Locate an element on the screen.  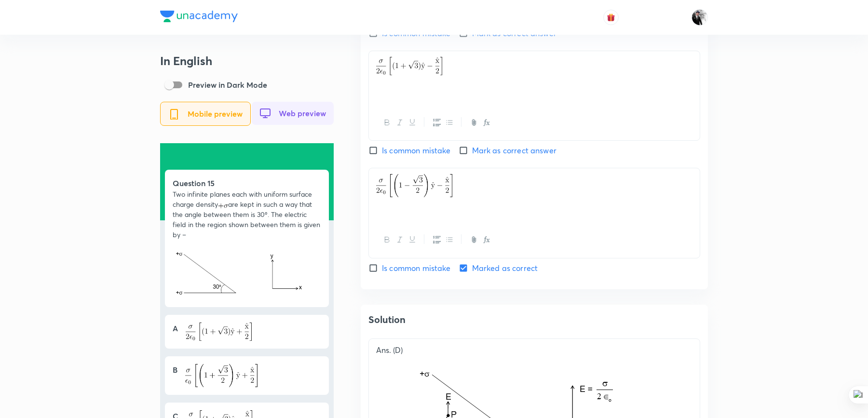
h5: A is located at coordinates (175, 329).